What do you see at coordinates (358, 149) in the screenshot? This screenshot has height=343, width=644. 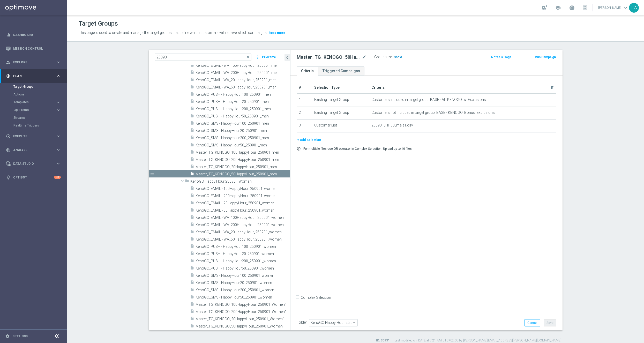 I see `p: For multiple files use OR operator in Complex Selection. Upload up to 10 files` at bounding box center [358, 149].